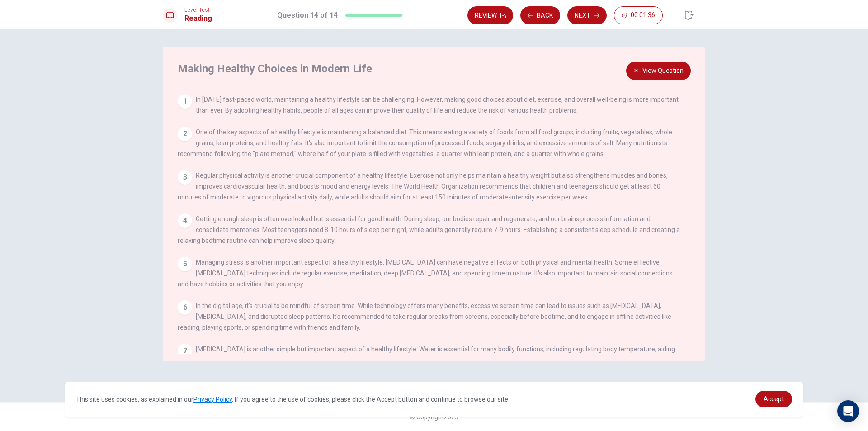  I want to click on h1: Reading, so click(198, 18).